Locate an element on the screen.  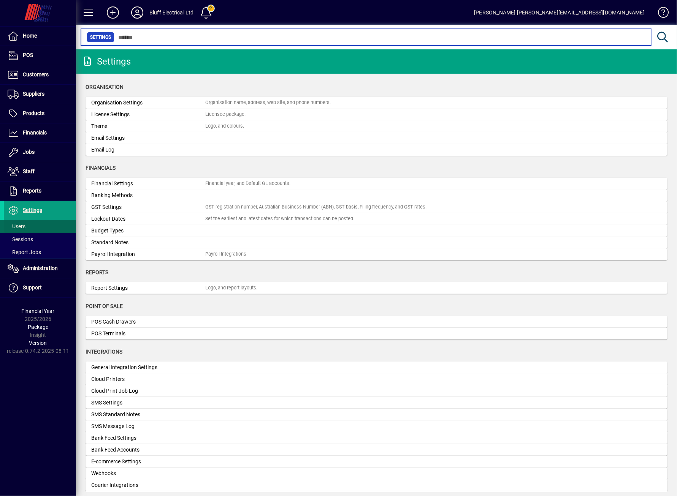
a: Bank Feed Accounts is located at coordinates (376, 450).